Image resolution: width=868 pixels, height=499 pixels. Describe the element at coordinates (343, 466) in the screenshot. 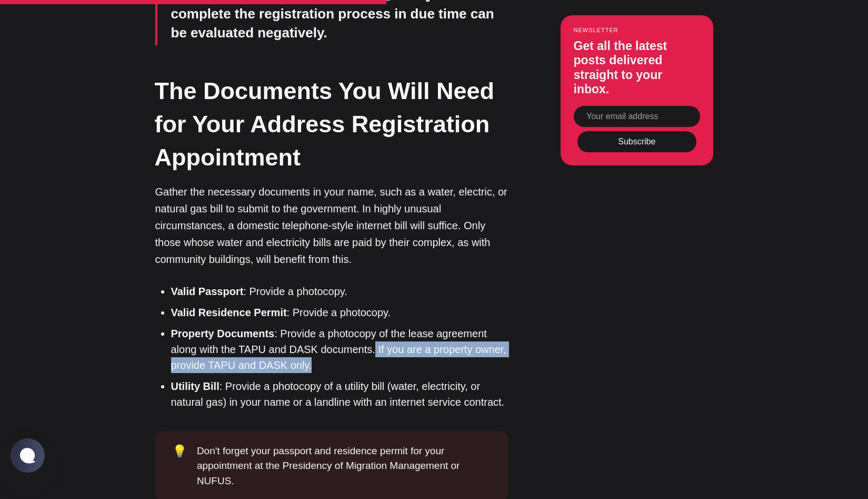

I see `div: Don't forget your passport and residence permit for your appointment at the Presidency of Migrati...` at that location.